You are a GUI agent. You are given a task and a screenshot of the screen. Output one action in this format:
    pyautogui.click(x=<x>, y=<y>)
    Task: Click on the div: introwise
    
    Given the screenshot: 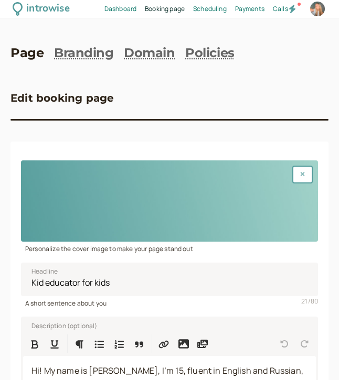 What is the action you would take?
    pyautogui.click(x=48, y=9)
    